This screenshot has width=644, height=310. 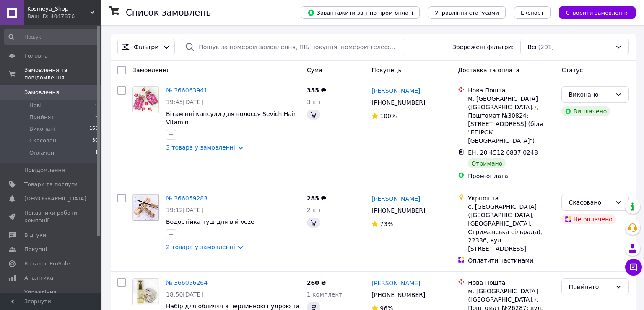 What do you see at coordinates (63, 74) in the screenshot?
I see `span: Замовлення та повідомлення` at bounding box center [63, 74].